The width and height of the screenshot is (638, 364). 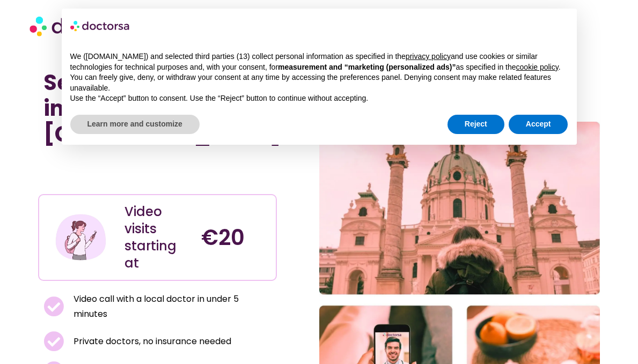 I want to click on button: Reject, so click(x=476, y=124).